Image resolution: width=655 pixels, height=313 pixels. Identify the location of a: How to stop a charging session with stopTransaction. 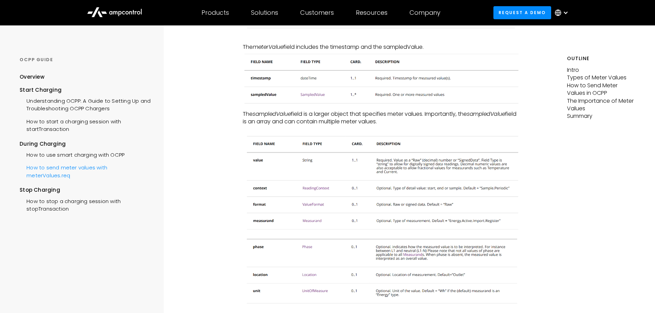
(85, 204).